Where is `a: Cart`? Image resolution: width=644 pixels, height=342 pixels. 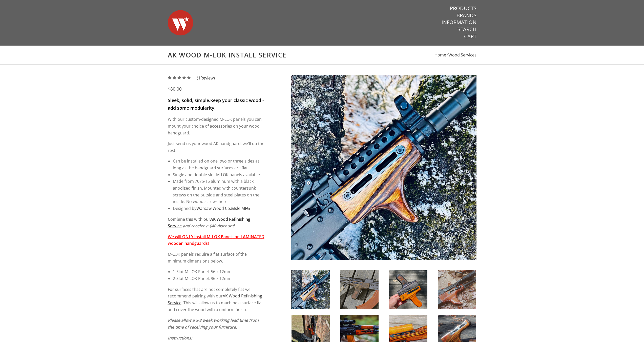 a: Cart is located at coordinates (470, 37).